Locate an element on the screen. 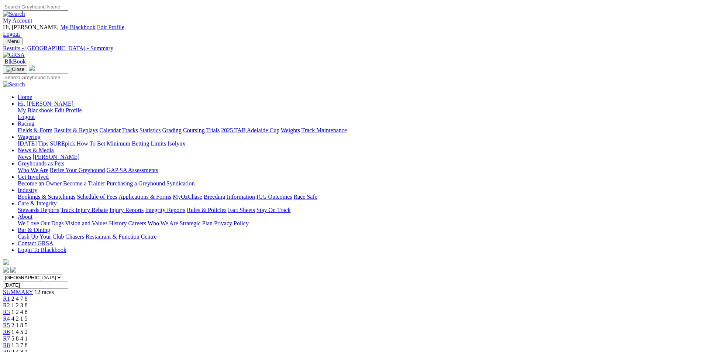 The height and width of the screenshot is (352, 703). a: Grading is located at coordinates (172, 130).